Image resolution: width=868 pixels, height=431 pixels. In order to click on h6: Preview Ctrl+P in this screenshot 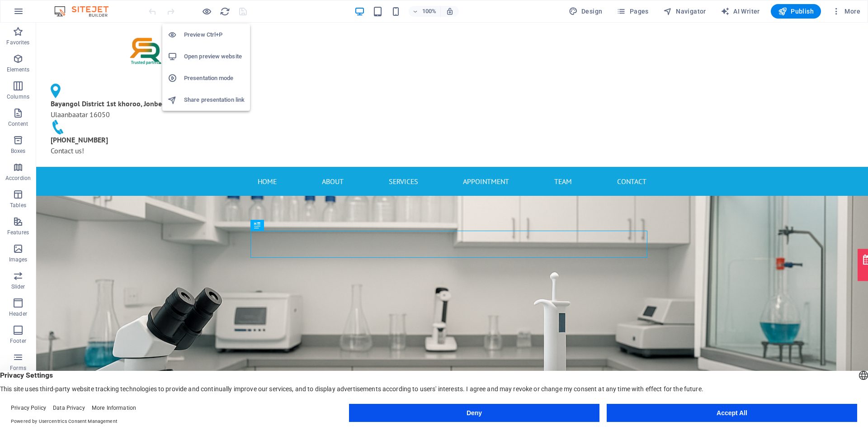, I will do `click(214, 35)`.